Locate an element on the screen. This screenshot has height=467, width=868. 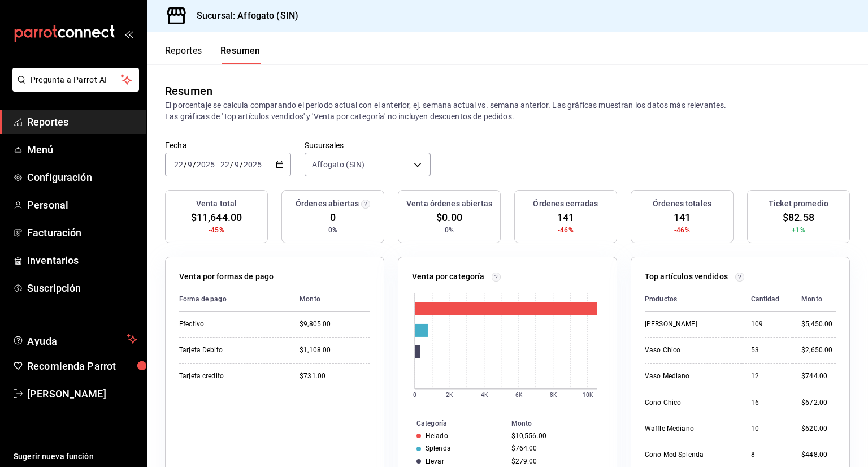
span: Reportes is located at coordinates (82, 121).